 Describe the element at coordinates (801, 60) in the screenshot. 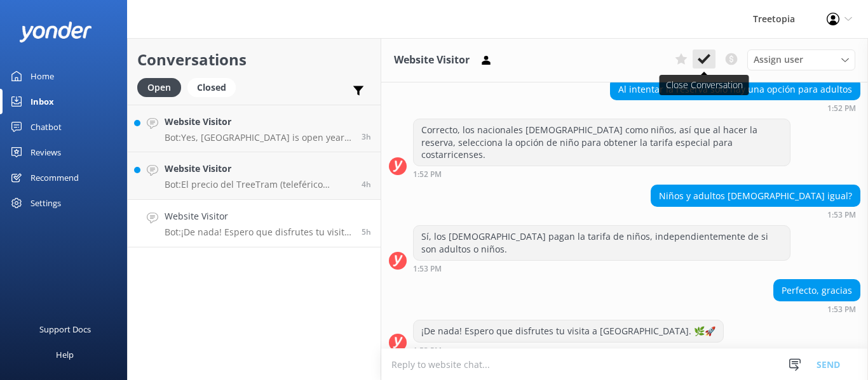

I see `div: Assign User` at that location.